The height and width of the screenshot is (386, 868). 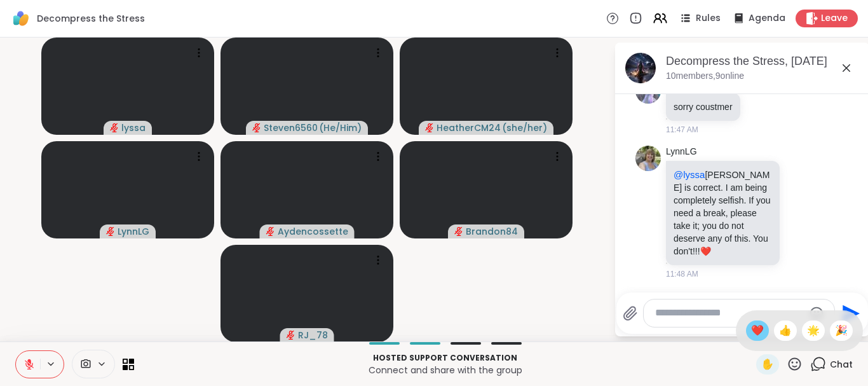 What do you see at coordinates (91, 18) in the screenshot?
I see `span: Decompress the Stress` at bounding box center [91, 18].